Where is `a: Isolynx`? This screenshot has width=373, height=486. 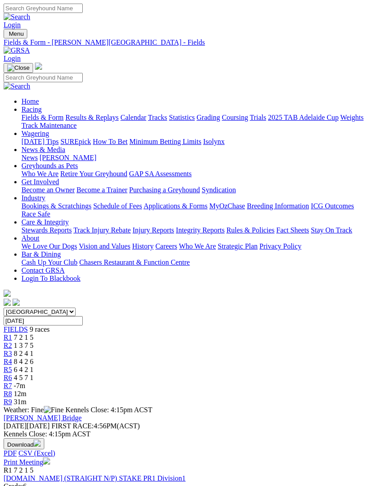 a: Isolynx is located at coordinates (214, 141).